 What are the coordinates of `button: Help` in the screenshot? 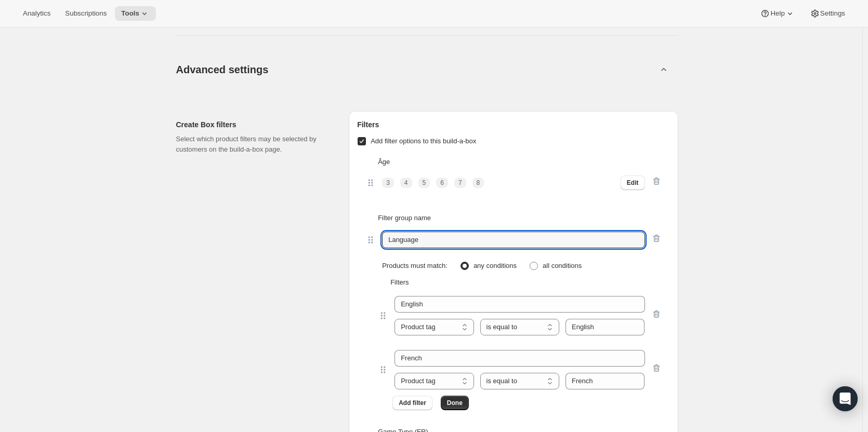 It's located at (777, 14).